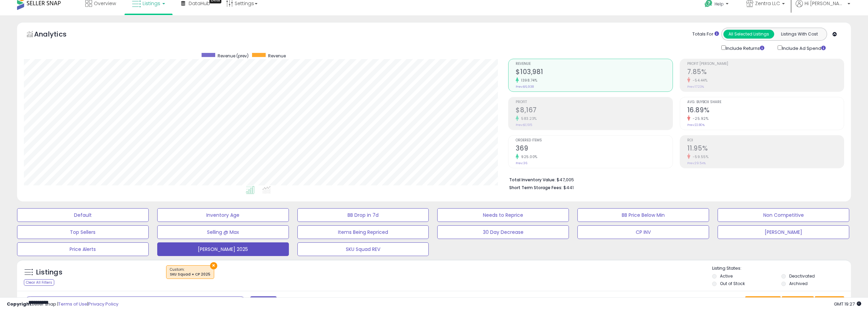 This screenshot has width=868, height=311. I want to click on span: Avg. Buybox Share, so click(766, 102).